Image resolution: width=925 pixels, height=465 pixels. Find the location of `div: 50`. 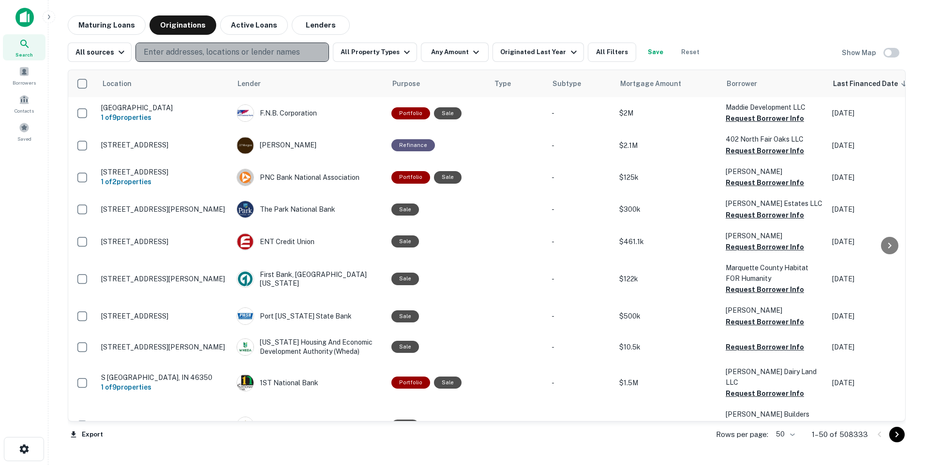

div: 50 is located at coordinates (784, 434).